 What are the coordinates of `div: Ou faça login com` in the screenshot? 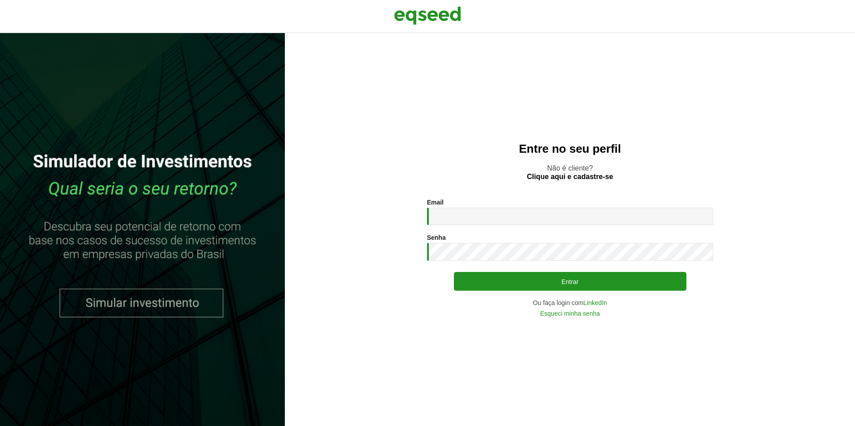 It's located at (570, 303).